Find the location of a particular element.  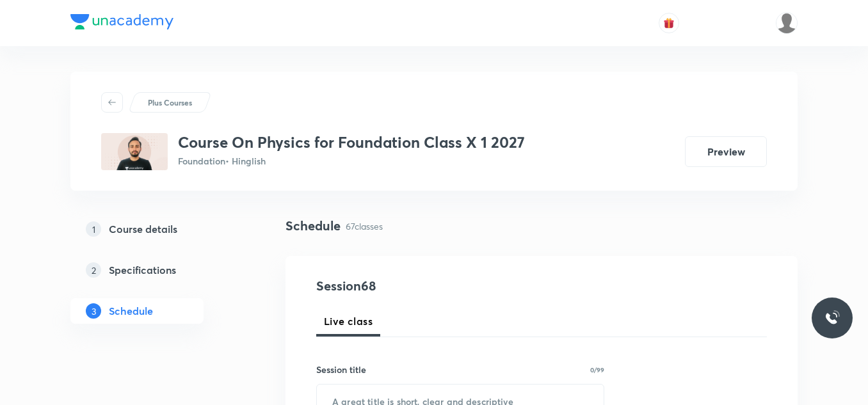

p: 3 is located at coordinates (94, 311).